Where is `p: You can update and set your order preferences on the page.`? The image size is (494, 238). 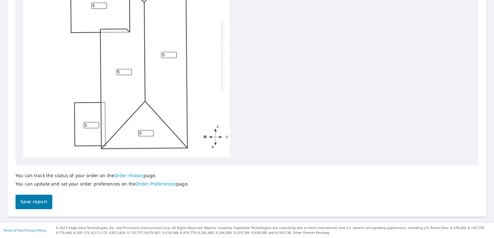 p: You can update and set your order preferences on the page. is located at coordinates (102, 184).